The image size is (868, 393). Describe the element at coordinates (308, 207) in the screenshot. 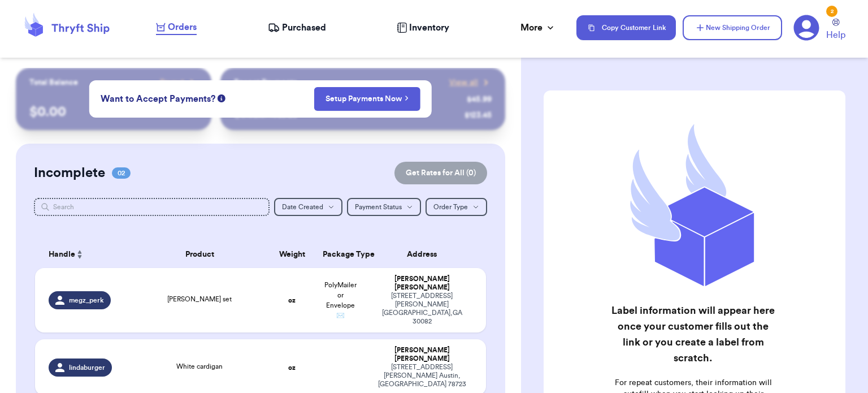

I see `button: Date Created` at that location.